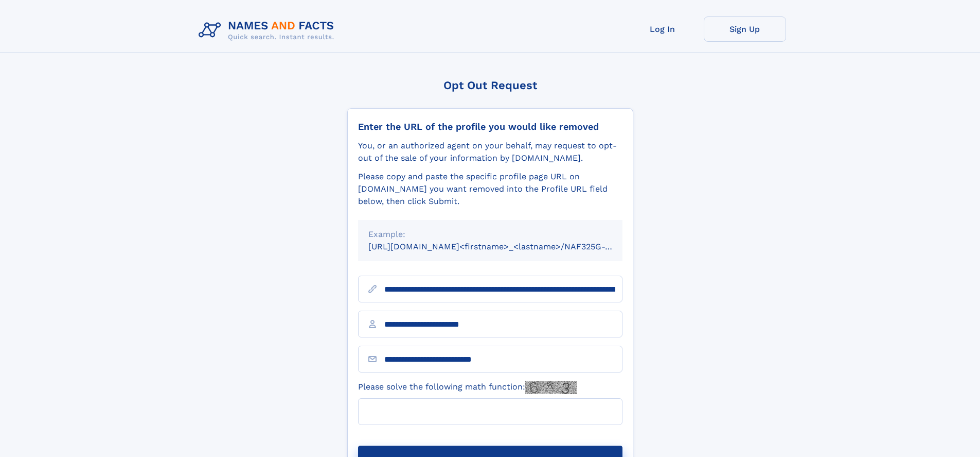 The height and width of the screenshot is (457, 980). What do you see at coordinates (490, 152) in the screenshot?
I see `div: You, or an authorized agent on your behalf, may request to opt-out of the sale of your informatio...` at bounding box center [490, 152].